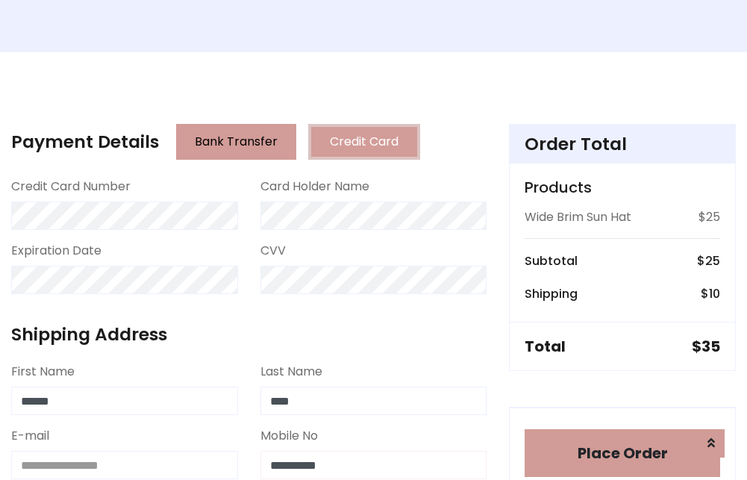 The image size is (747, 480). I want to click on h5: Products, so click(622, 187).